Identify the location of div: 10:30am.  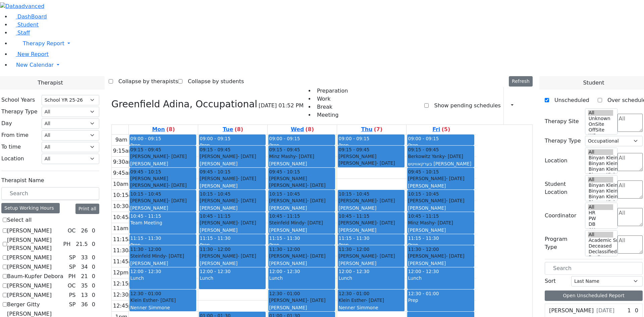
(125, 206).